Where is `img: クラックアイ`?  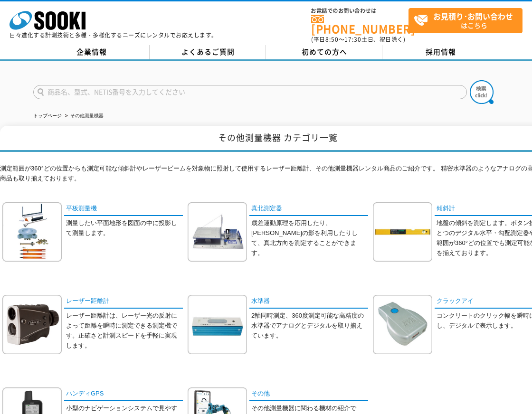
img: クラックアイ is located at coordinates (402, 324).